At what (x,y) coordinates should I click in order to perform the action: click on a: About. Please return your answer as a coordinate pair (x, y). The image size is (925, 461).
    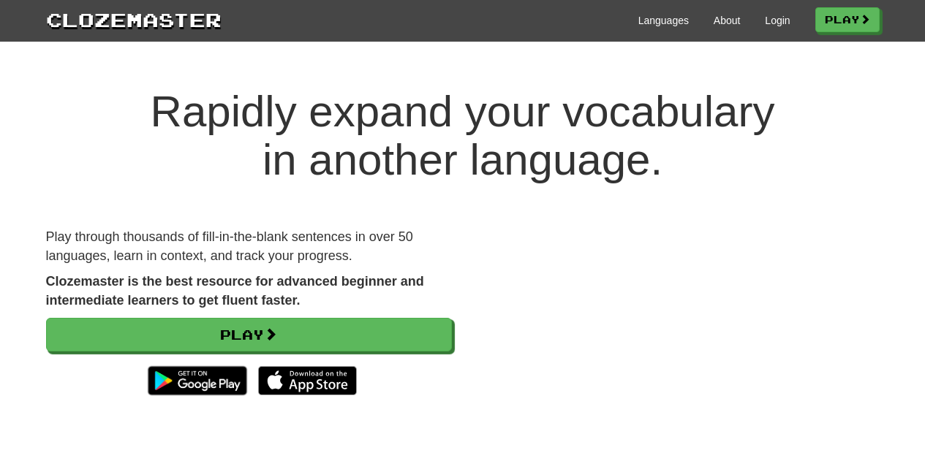
    Looking at the image, I should click on (727, 20).